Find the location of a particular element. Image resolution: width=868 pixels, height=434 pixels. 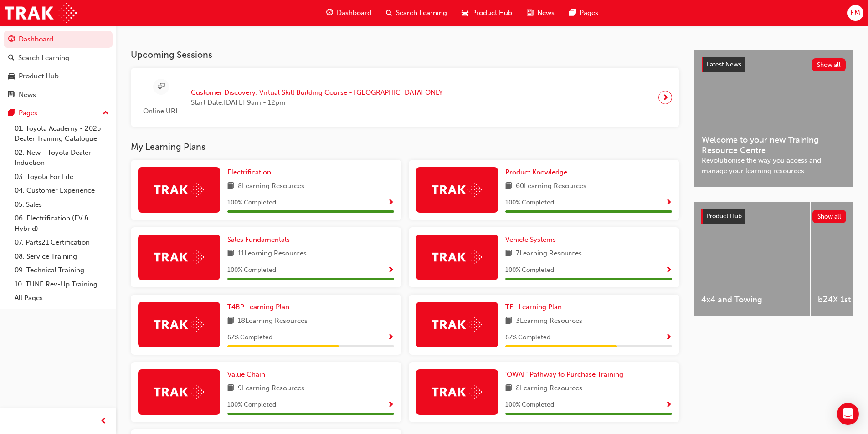

span: 9 Learning Resources is located at coordinates (271, 388).